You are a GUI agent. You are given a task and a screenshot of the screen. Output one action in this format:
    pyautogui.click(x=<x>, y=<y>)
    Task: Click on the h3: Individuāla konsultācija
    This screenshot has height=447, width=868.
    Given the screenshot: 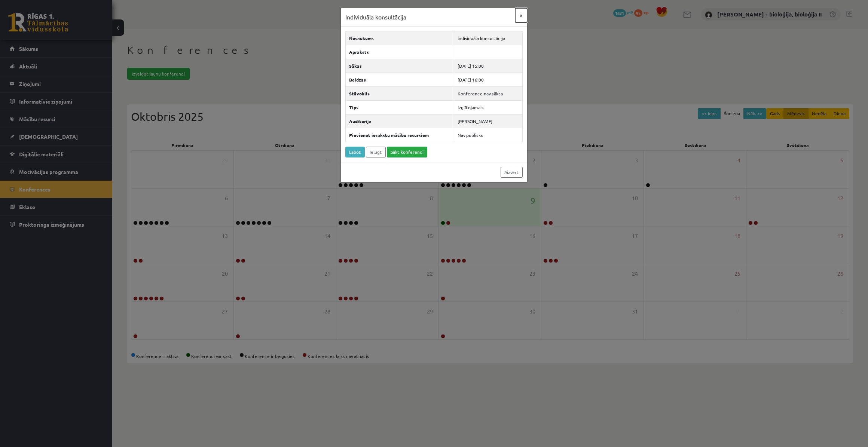 What is the action you would take?
    pyautogui.click(x=376, y=17)
    